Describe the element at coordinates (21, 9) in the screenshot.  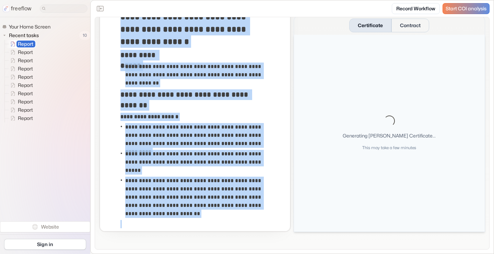
I see `p: freeflow` at that location.